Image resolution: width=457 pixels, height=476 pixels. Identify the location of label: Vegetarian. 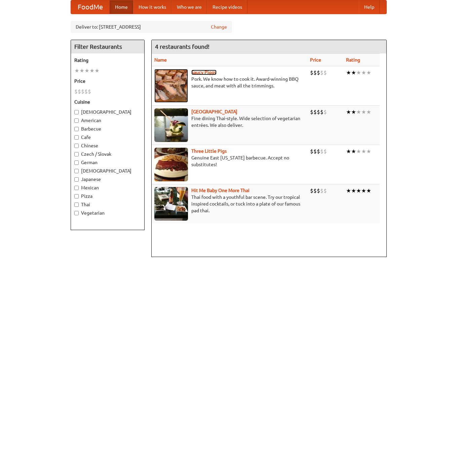
(108, 213).